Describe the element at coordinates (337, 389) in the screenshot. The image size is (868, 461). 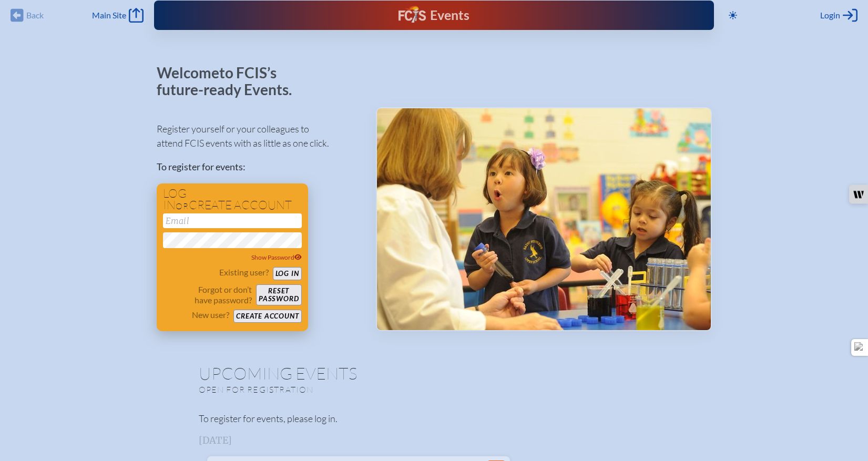
I see `p: Open for registration` at that location.